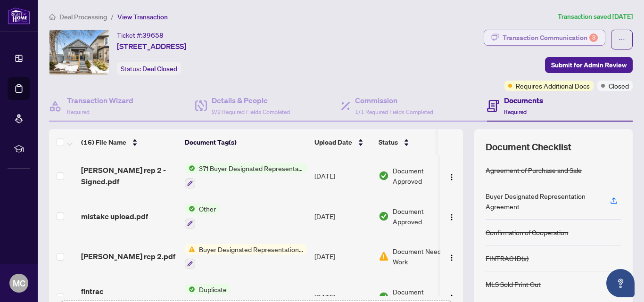  I want to click on span: Status, so click(388, 142).